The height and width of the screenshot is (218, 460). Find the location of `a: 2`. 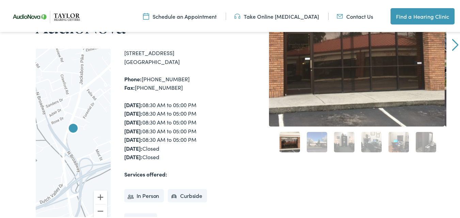

a: 2 is located at coordinates (317, 141).